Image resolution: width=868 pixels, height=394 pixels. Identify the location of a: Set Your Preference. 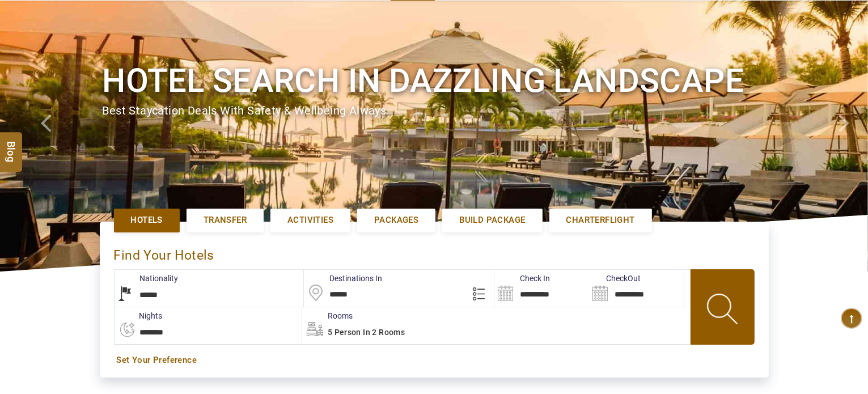
(434, 360).